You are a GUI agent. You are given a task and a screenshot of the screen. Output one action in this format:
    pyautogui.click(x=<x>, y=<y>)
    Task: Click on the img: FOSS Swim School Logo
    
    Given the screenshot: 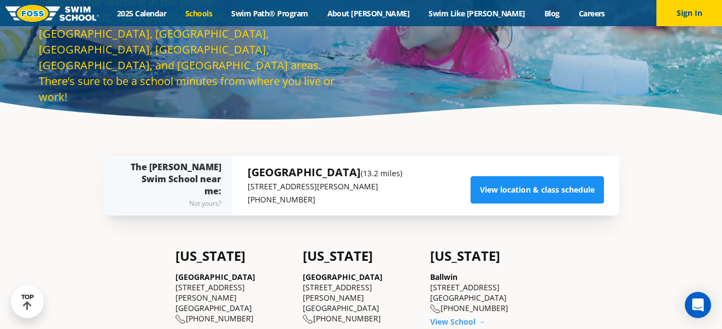 What is the action you would take?
    pyautogui.click(x=52, y=13)
    